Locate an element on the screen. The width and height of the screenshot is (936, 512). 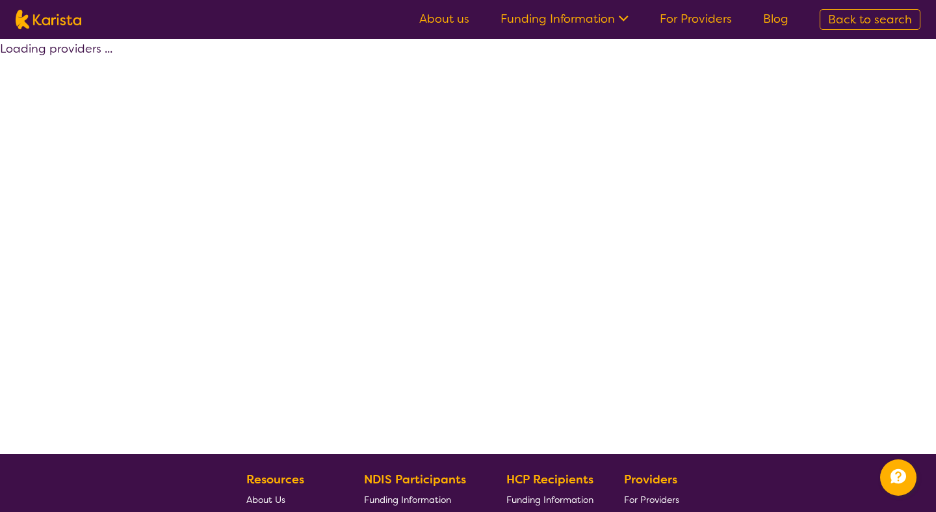
span: For Providers is located at coordinates (651, 500).